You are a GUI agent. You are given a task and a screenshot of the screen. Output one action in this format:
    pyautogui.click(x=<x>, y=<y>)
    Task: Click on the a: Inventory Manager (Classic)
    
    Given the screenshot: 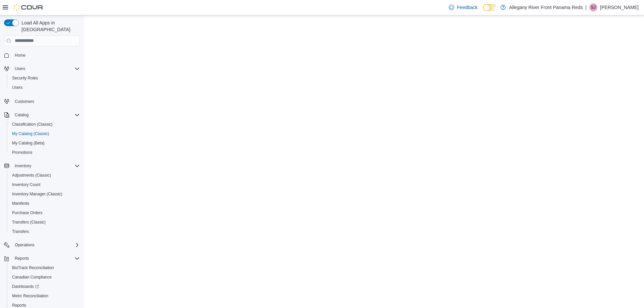 What is the action you would take?
    pyautogui.click(x=37, y=194)
    